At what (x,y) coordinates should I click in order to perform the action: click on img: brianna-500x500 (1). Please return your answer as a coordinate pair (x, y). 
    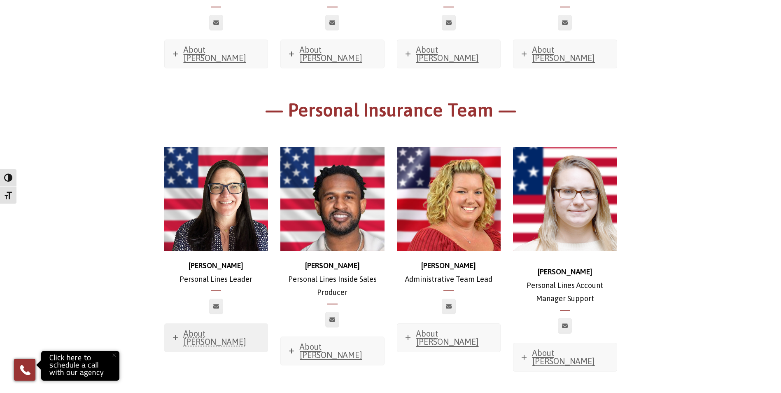
    Looking at the image, I should click on (565, 199).